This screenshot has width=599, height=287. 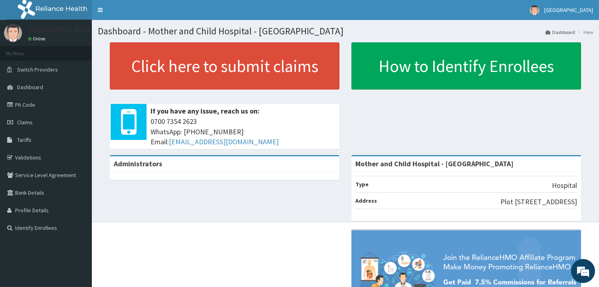 I want to click on span: Tariffs, so click(x=24, y=140).